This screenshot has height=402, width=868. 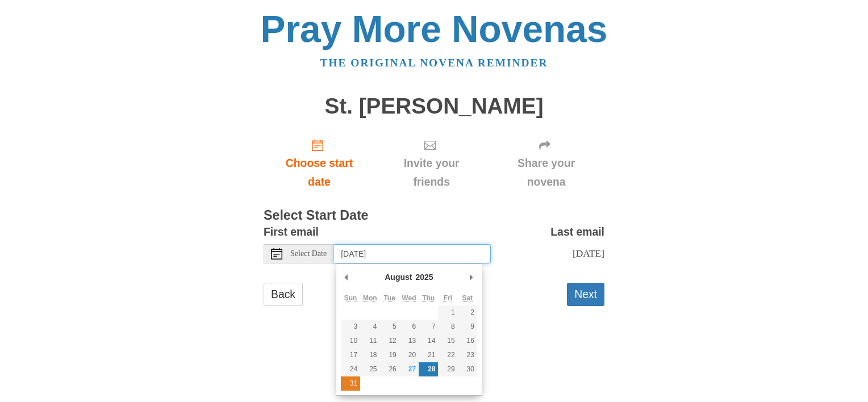 What do you see at coordinates (308, 254) in the screenshot?
I see `span: Select Date` at bounding box center [308, 254].